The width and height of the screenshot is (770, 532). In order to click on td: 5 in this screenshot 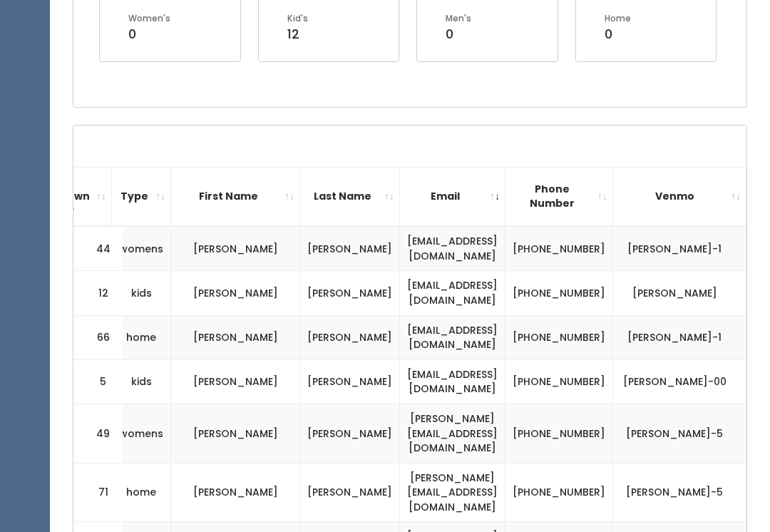, I will do `click(99, 381)`.